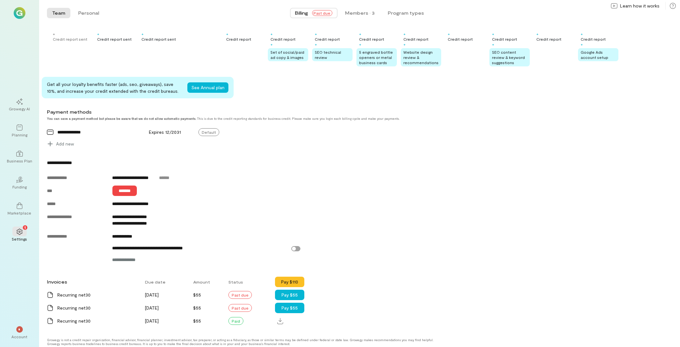 The image size is (680, 347). I want to click on button: Program types, so click(406, 13).